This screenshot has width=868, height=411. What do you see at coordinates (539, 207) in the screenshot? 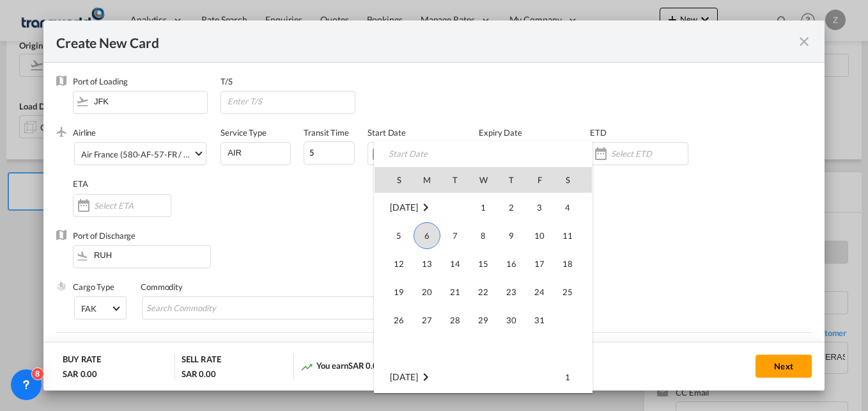
I see `span: 3` at bounding box center [539, 207].